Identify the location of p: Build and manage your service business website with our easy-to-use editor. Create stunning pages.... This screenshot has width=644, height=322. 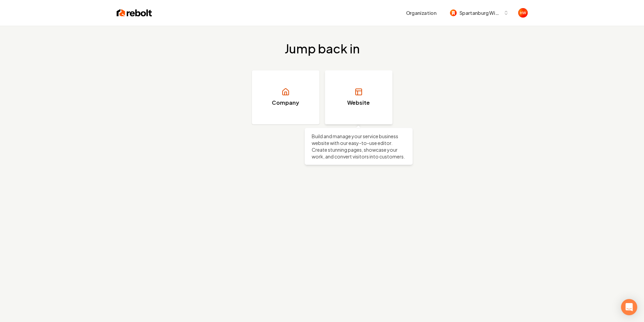
(359, 147).